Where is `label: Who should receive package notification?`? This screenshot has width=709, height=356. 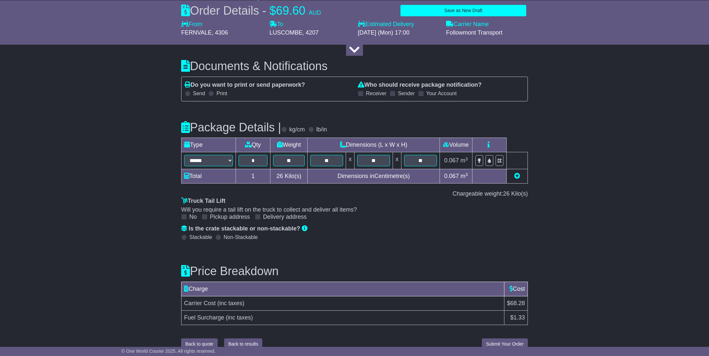 label: Who should receive package notification? is located at coordinates (420, 85).